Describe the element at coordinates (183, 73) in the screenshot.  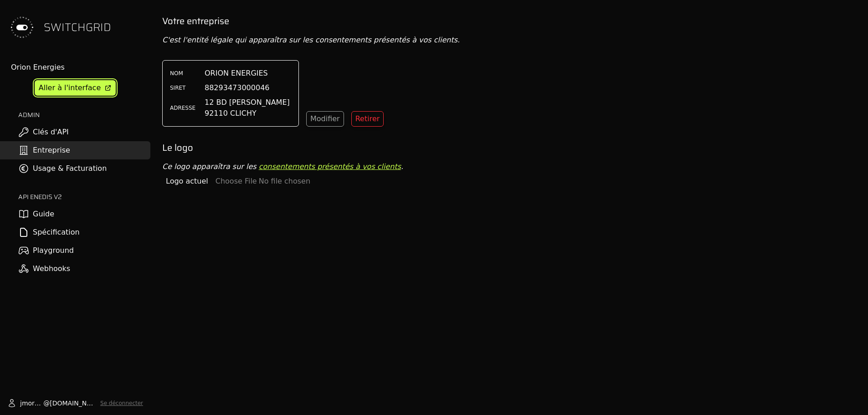
I see `label: NOM` at that location.